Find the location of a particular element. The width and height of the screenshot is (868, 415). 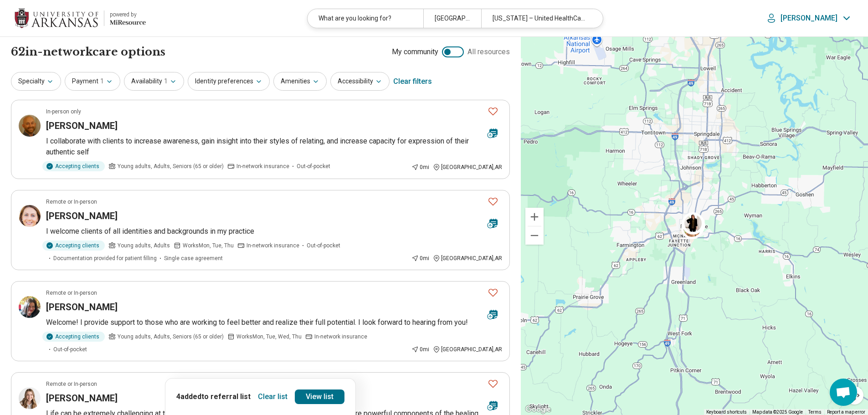

p: I collaborate with clients to increase awareness, gain insight into their styles of relating, and... is located at coordinates (274, 147).